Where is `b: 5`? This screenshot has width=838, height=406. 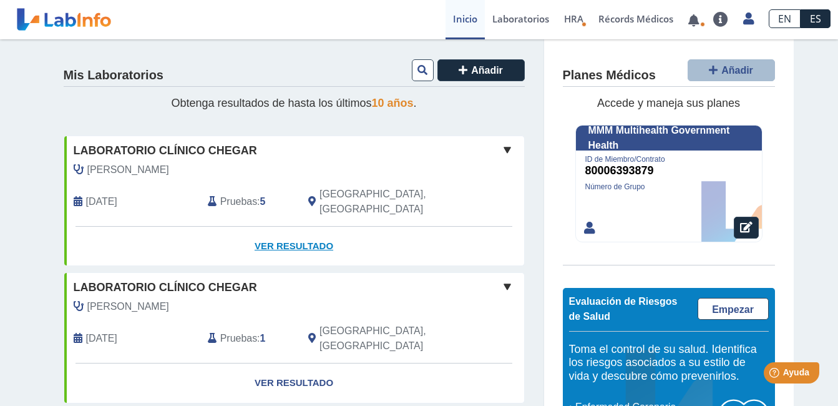
b: 5 is located at coordinates (263, 201).